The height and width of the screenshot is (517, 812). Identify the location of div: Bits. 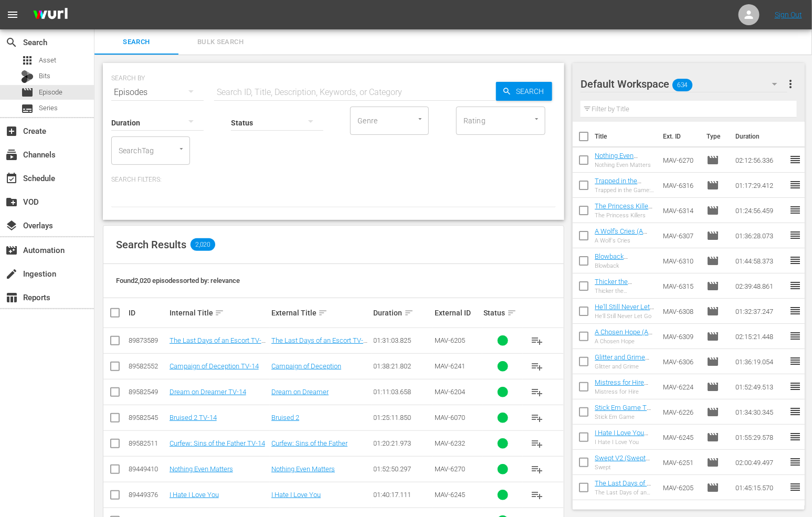
(27, 77).